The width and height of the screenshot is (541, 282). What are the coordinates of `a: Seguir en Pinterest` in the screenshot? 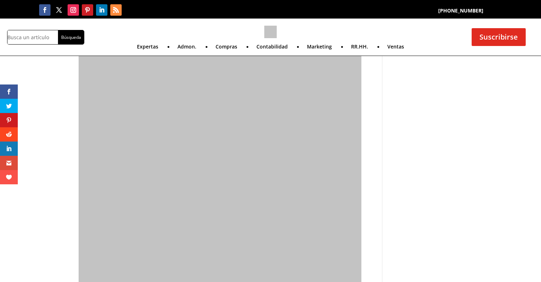 It's located at (88, 10).